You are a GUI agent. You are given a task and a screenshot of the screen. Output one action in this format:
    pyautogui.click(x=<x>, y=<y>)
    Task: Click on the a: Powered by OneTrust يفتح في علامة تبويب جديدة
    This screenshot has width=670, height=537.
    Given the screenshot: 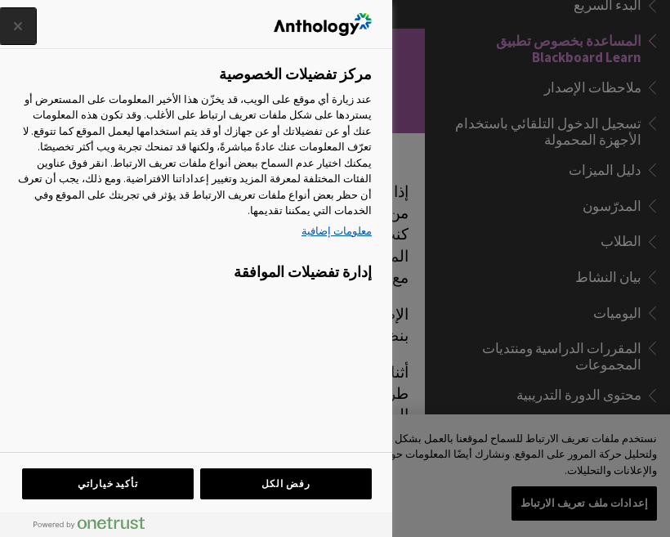 What is the action you would take?
    pyautogui.click(x=83, y=526)
    